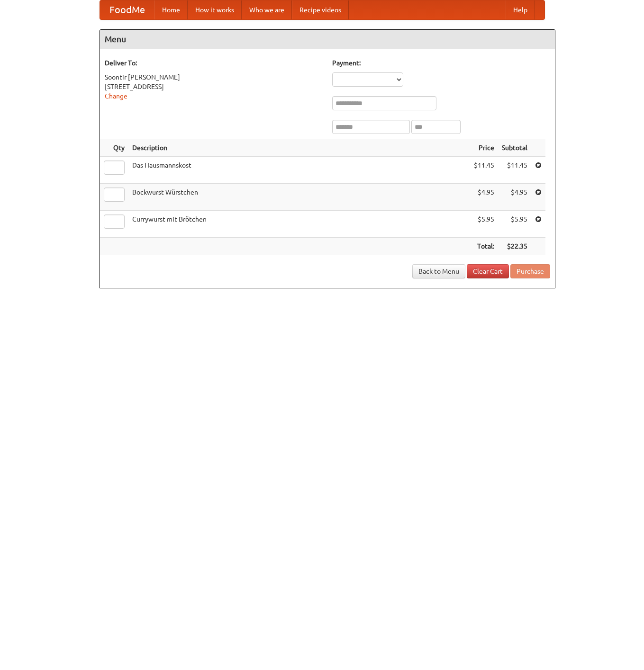  Describe the element at coordinates (484, 246) in the screenshot. I see `th: Total:` at that location.